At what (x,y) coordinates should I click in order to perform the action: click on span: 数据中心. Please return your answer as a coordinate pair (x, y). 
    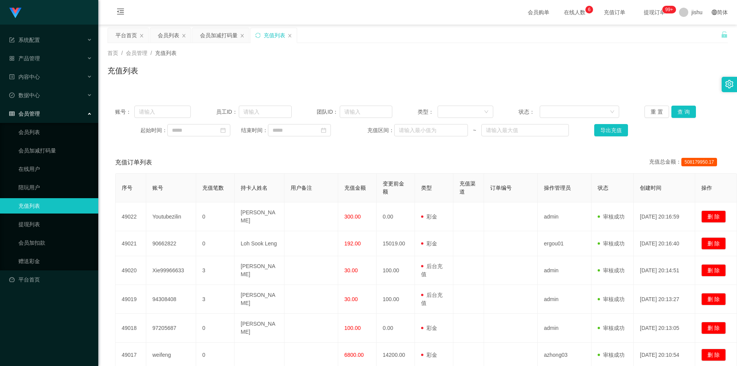
    Looking at the image, I should click on (25, 95).